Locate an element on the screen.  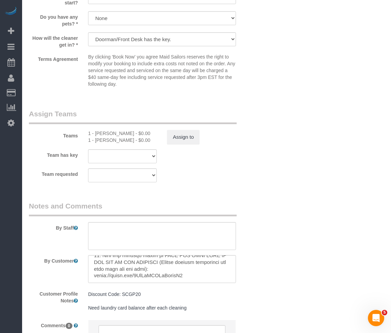
label: How will the cleaner get in? * is located at coordinates (53, 40).